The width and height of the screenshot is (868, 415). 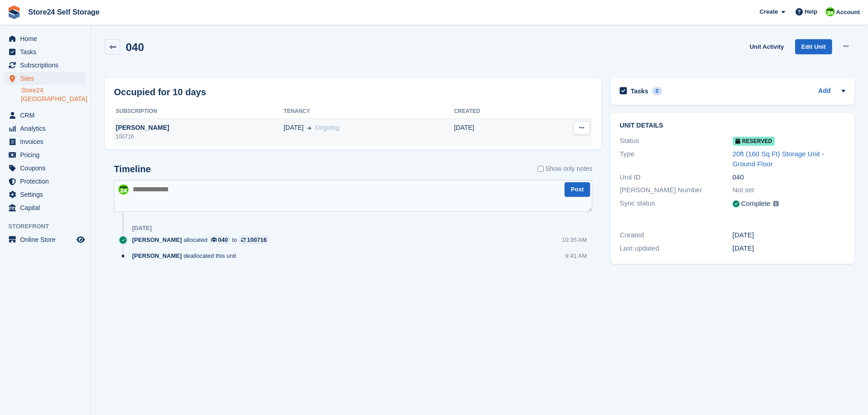 What do you see at coordinates (47, 52) in the screenshot?
I see `span: Tasks` at bounding box center [47, 52].